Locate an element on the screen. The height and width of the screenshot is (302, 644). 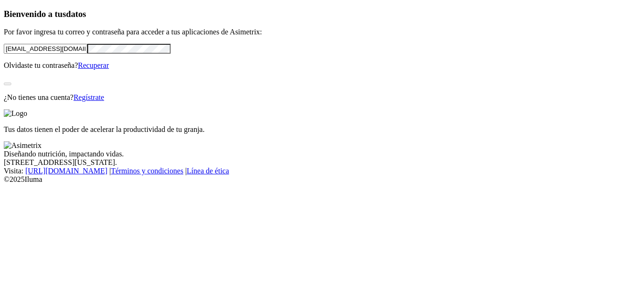
img: Logo is located at coordinates (15, 114).